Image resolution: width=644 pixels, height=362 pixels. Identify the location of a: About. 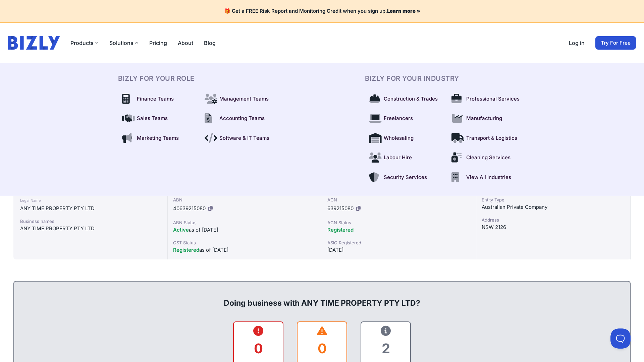
(185, 43).